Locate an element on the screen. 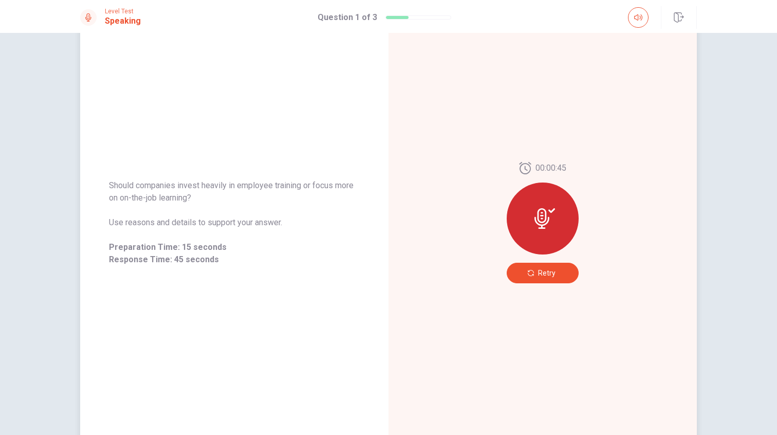 The height and width of the screenshot is (435, 777). span: Use reasons and details to support your answer. is located at coordinates (234, 223).